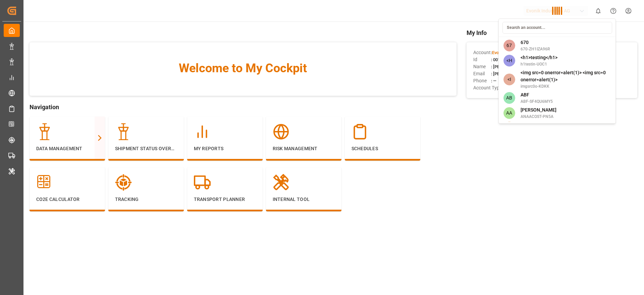 The width and height of the screenshot is (644, 295). Describe the element at coordinates (481, 81) in the screenshot. I see `span: Phone` at that location.